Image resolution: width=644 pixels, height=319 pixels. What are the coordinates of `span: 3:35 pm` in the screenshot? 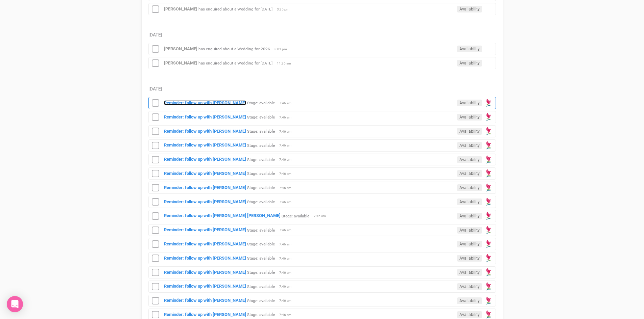 It's located at (285, 9).